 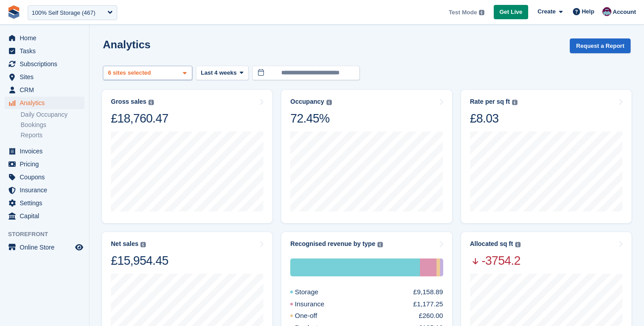 I want to click on div: £15,954.45, so click(x=140, y=261).